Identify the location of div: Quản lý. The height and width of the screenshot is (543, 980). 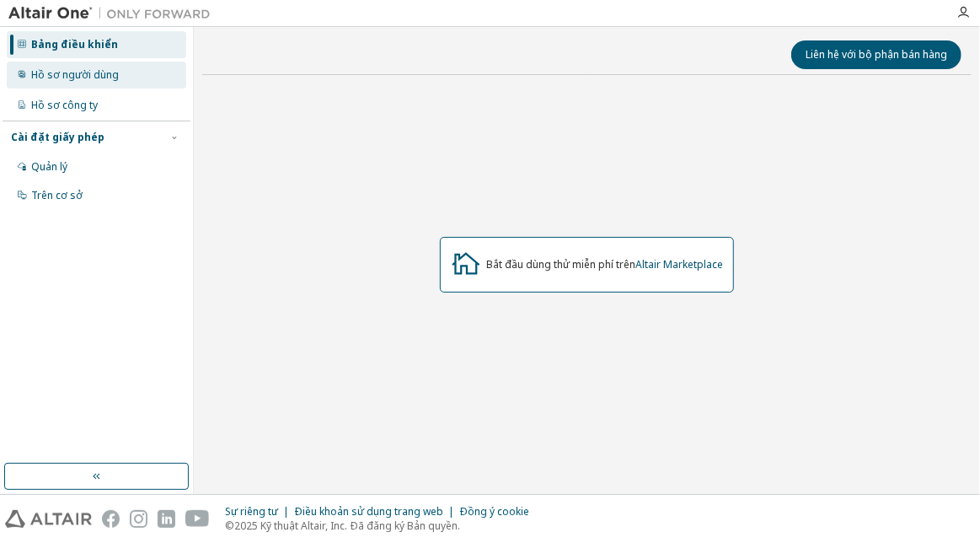
(49, 167).